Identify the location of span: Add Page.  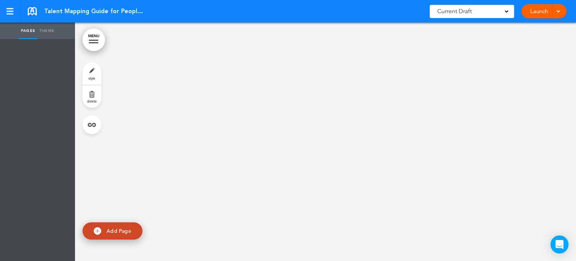
(119, 230).